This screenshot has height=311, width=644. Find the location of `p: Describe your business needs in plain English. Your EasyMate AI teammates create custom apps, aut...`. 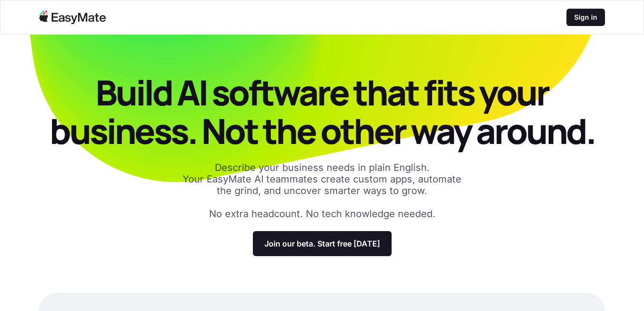

p: Describe your business needs in plain English. Your EasyMate AI teammates create custom apps, aut... is located at coordinates (322, 179).